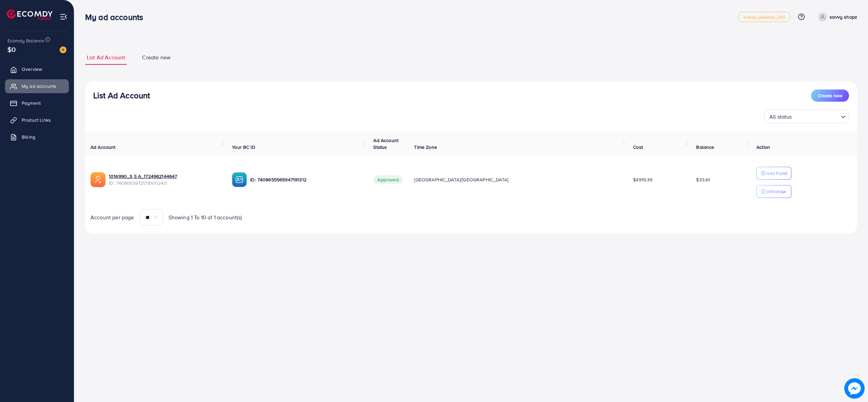 This screenshot has width=868, height=402. Describe the element at coordinates (765, 17) in the screenshot. I see `a: metap_pakistan_001` at that location.